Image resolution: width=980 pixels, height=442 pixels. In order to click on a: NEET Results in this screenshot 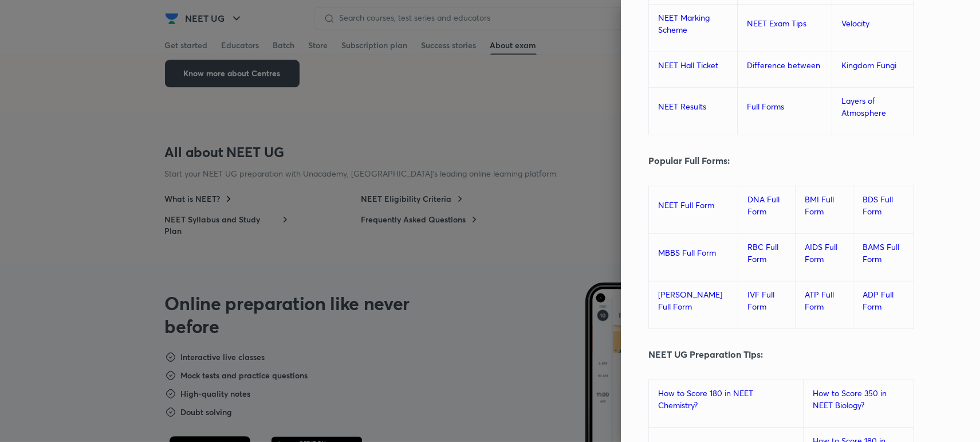, I will do `click(682, 106)`.